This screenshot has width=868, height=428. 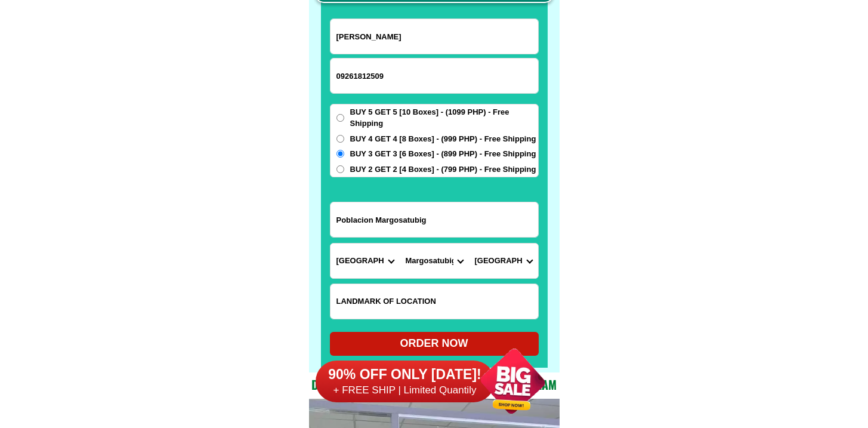 What do you see at coordinates (434, 385) in the screenshot?
I see `h2: Dedicated and professional consulting team` at bounding box center [434, 385].